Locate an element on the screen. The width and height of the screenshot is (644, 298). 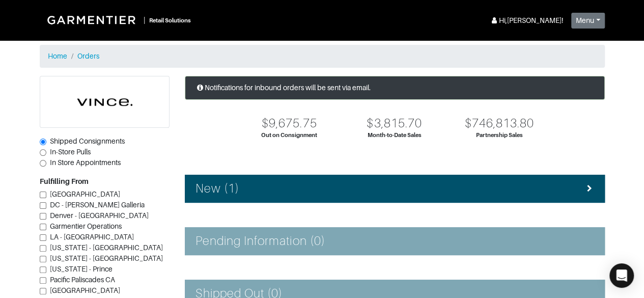
input: Garmentier Operations is located at coordinates (43, 227).